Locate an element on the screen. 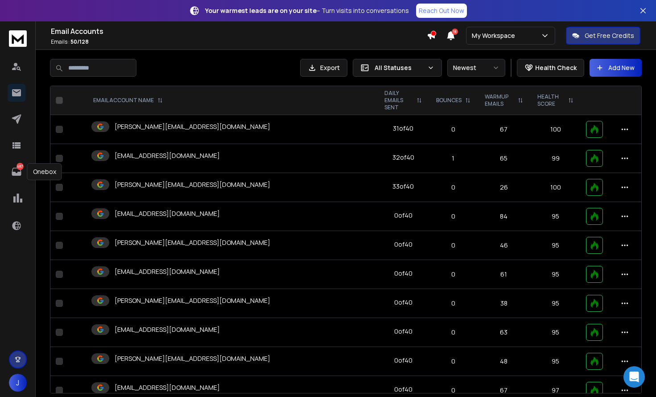  p: Get Free Credits is located at coordinates (610, 36).